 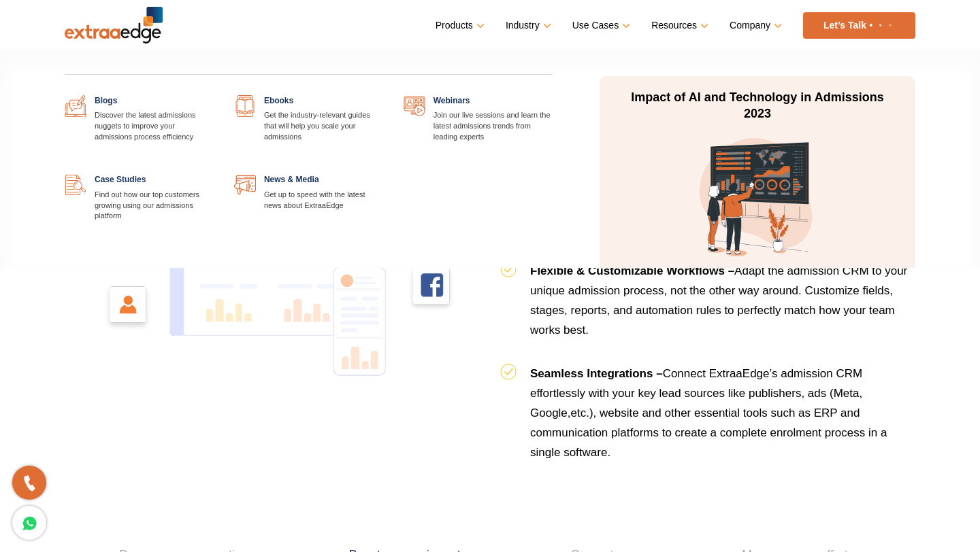 What do you see at coordinates (708, 413) in the screenshot?
I see `span: Connect ExtraaEdge’s admission CRM effortlessly with your key lead sources like publishers, ads (...` at bounding box center [708, 413].